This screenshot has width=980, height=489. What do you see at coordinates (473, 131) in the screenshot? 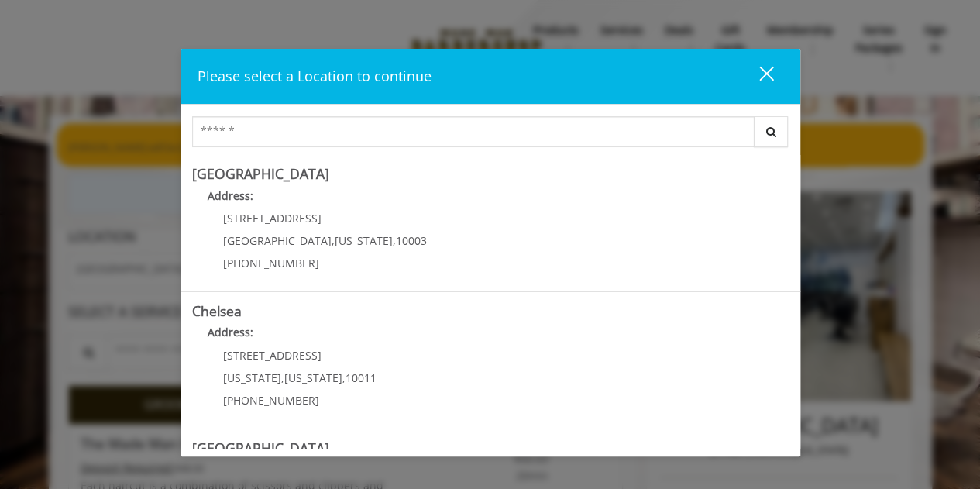
I see `input: Search Center` at bounding box center [473, 131].